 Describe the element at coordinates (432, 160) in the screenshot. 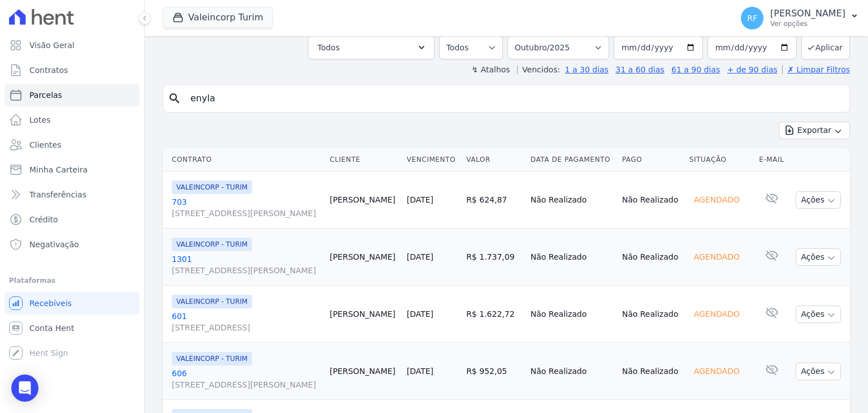

I see `th: Vencimento` at that location.